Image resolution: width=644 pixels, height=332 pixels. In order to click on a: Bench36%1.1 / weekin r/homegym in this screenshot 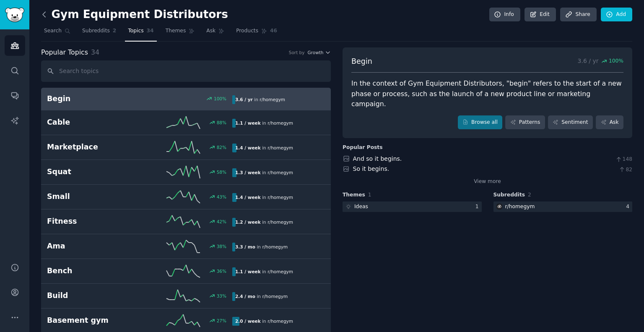, I will do `click(186, 271)`.